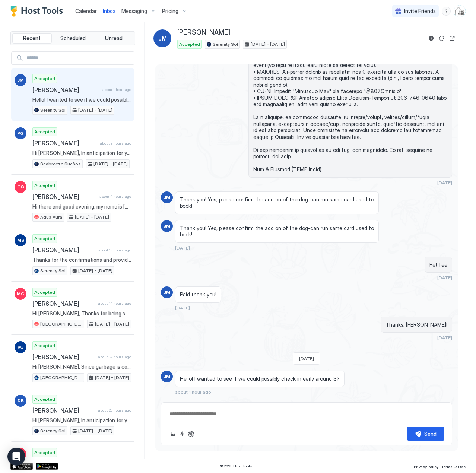  What do you see at coordinates (21, 133) in the screenshot?
I see `span: PG` at bounding box center [21, 133].